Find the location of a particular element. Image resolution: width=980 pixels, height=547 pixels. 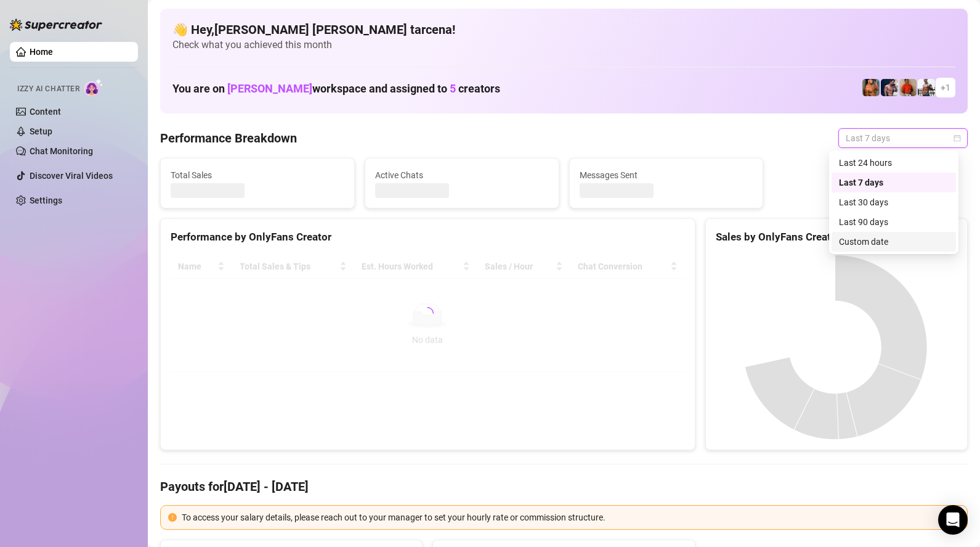

h1: You are on workspace and assigned to creators is located at coordinates (336, 89).